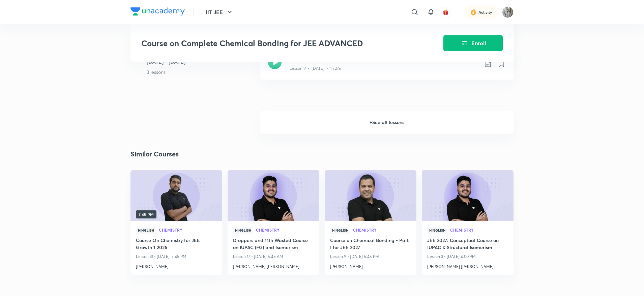 This screenshot has width=644, height=296. Describe the element at coordinates (273, 244) in the screenshot. I see `a: Droppers and 11th Wasted Course on IUPAC (FG) and Isomerism` at that location.